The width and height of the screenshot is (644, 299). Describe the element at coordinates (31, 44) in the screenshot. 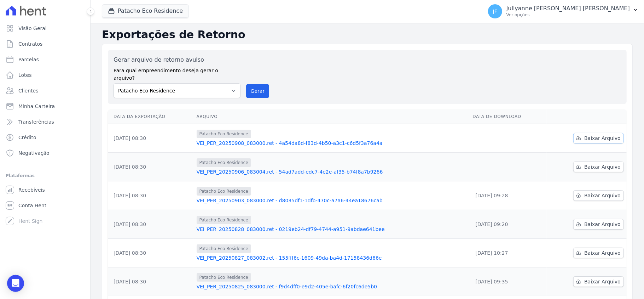

I see `span: Contratos` at that location.